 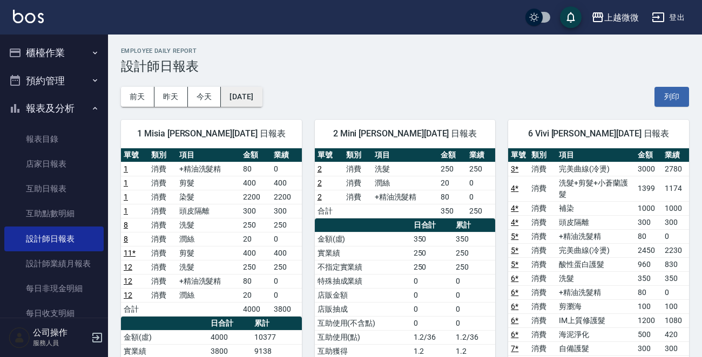 I want to click on td: 店販金額, so click(x=363, y=295).